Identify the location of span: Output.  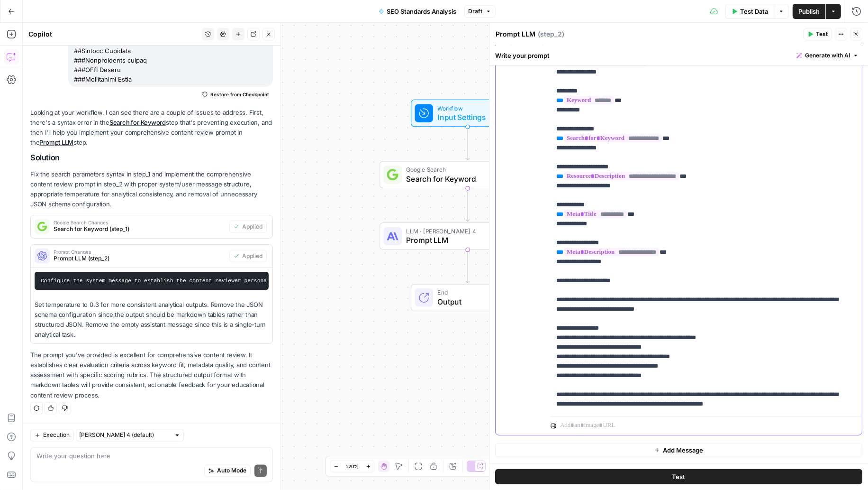
(476, 302).